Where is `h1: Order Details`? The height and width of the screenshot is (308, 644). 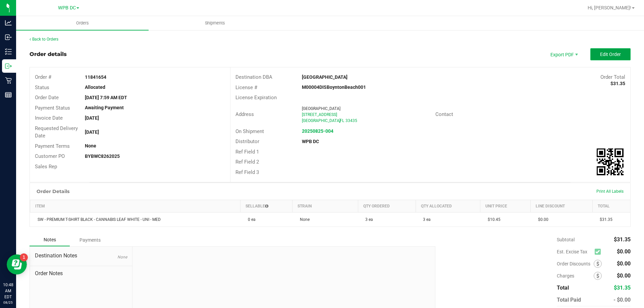 h1: Order Details is located at coordinates (53, 191).